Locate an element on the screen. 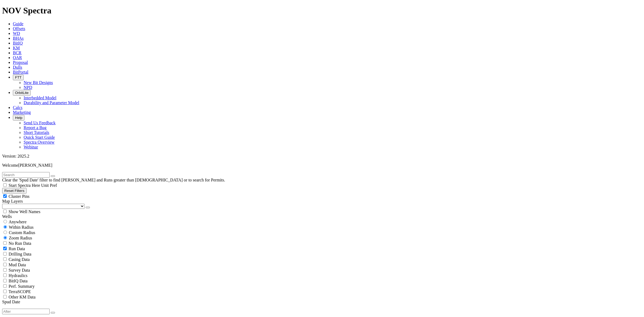 The image size is (644, 317). div: Version: 2025.2 is located at coordinates (322, 157).